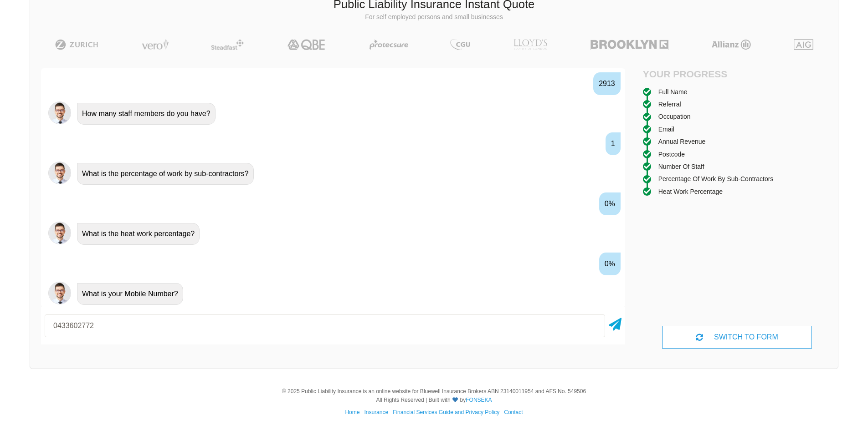  What do you see at coordinates (691, 191) in the screenshot?
I see `div: Heat work percentage` at bounding box center [691, 191].